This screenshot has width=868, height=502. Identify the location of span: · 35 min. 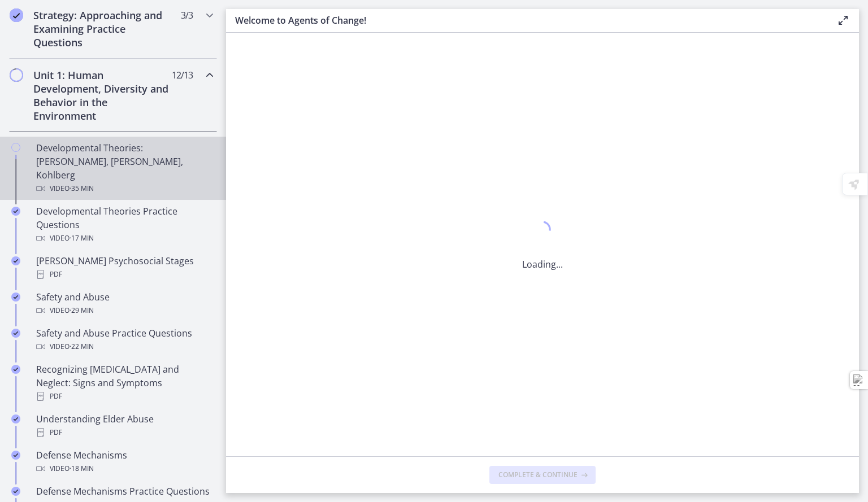
(81, 189).